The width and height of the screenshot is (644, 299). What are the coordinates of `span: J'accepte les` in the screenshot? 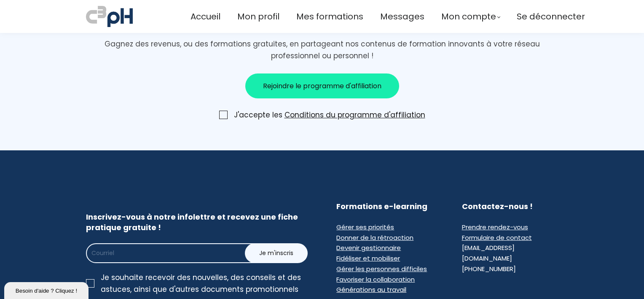 It's located at (258, 115).